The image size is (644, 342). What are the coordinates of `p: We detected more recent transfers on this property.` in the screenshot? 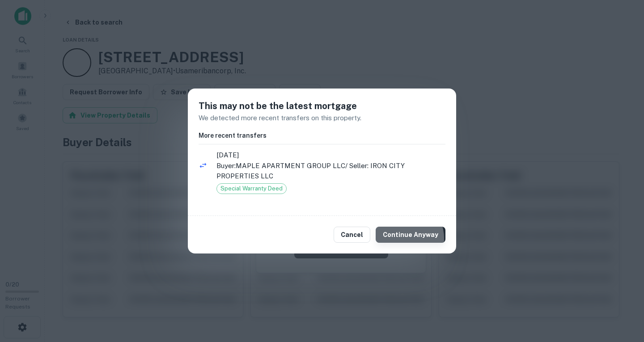 It's located at (322, 118).